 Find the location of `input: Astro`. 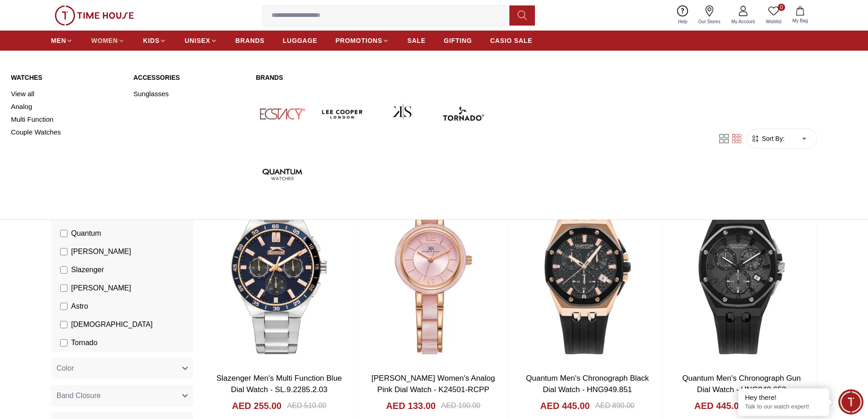

input: Astro is located at coordinates (64, 307).